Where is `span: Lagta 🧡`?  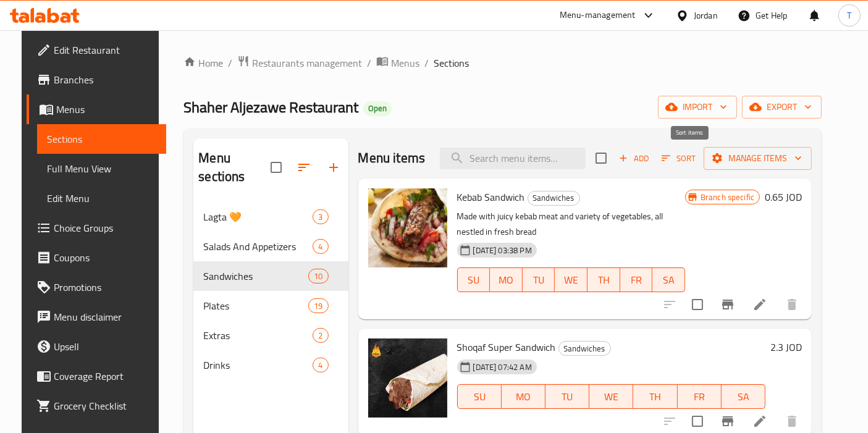 span: Lagta 🧡 is located at coordinates (257, 217).